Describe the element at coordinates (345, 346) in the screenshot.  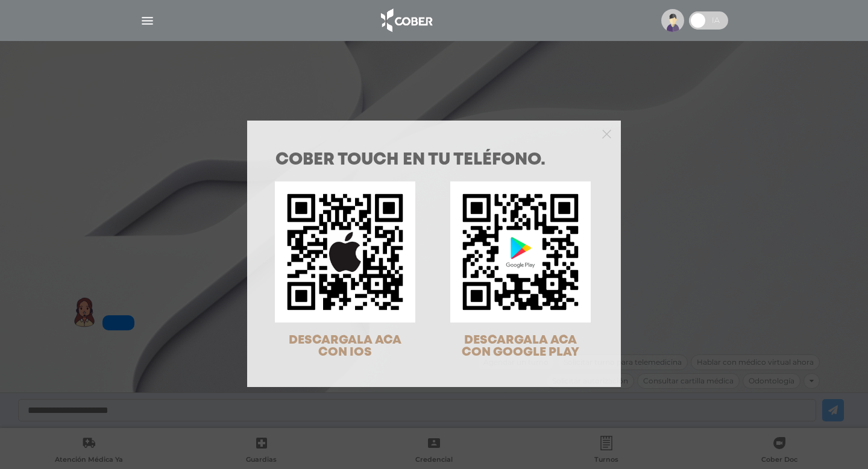
I see `span: DESCARGALA ACA CON IOS` at that location.